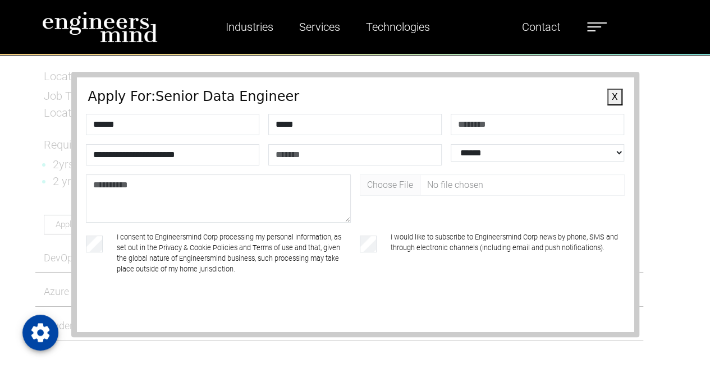  I want to click on label: I consent to Engineersmind Corp processing my personal information, as set out in the Privacy & C..., so click(234, 253).